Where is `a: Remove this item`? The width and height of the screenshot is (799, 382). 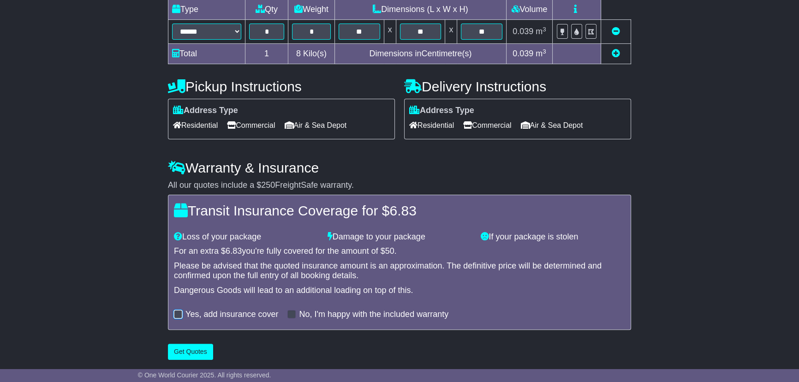 a: Remove this item is located at coordinates (616, 31).